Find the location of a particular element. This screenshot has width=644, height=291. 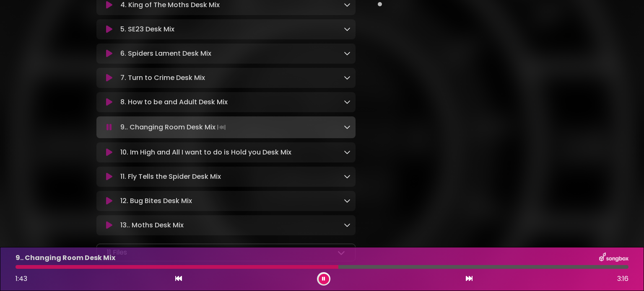

p: 12. Bug Bites Desk Mix is located at coordinates (156, 201).